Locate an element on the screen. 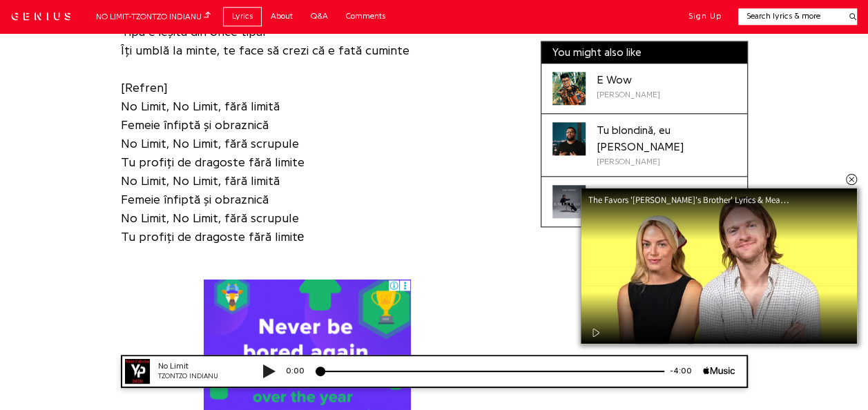 The width and height of the screenshot is (868, 410). div: Cover art for E Wow by Adrian Norocel is located at coordinates (569, 89).